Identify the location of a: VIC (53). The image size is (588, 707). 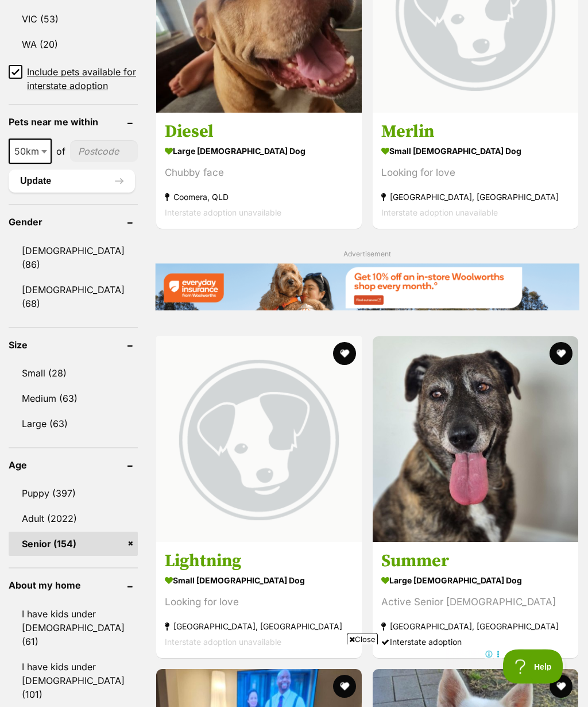
(73, 19).